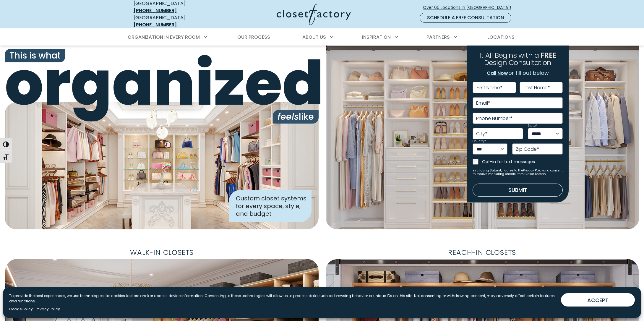 This screenshot has height=321, width=644. What do you see at coordinates (48, 309) in the screenshot?
I see `a: Privacy Policy` at bounding box center [48, 309].